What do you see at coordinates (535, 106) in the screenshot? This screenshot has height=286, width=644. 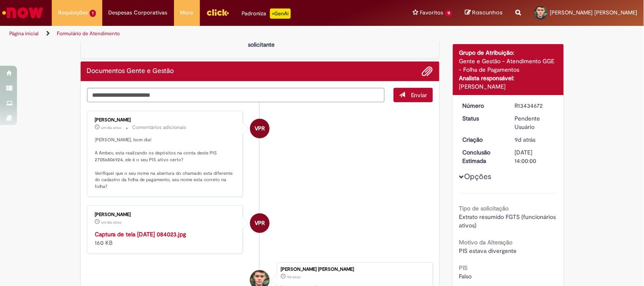 I see `div: R13434672` at bounding box center [535, 106].